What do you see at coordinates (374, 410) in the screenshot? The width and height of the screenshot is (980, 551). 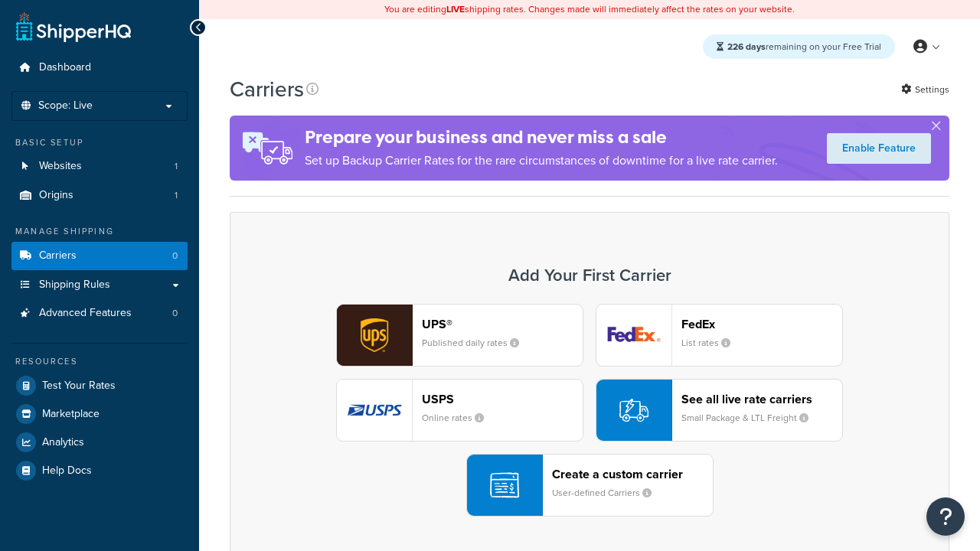 I see `img: usps logo` at bounding box center [374, 410].